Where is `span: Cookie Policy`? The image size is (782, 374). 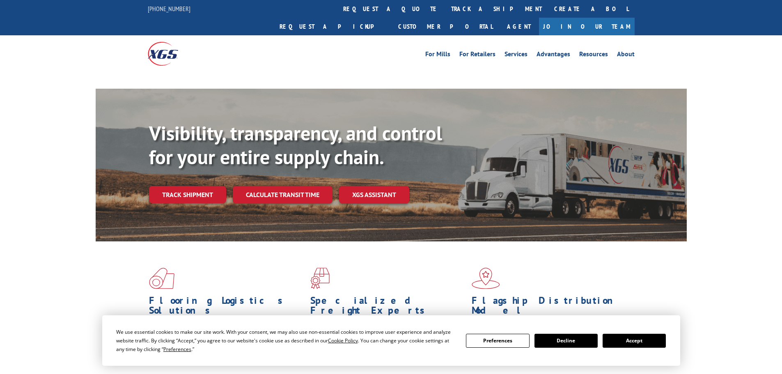
span: Cookie Policy is located at coordinates (343, 340).